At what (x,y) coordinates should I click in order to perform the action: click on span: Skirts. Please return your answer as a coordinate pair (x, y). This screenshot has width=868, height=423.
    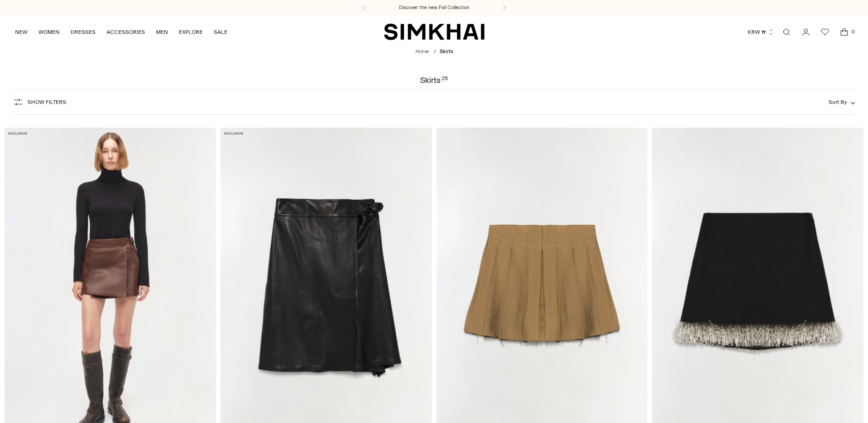
    Looking at the image, I should click on (446, 51).